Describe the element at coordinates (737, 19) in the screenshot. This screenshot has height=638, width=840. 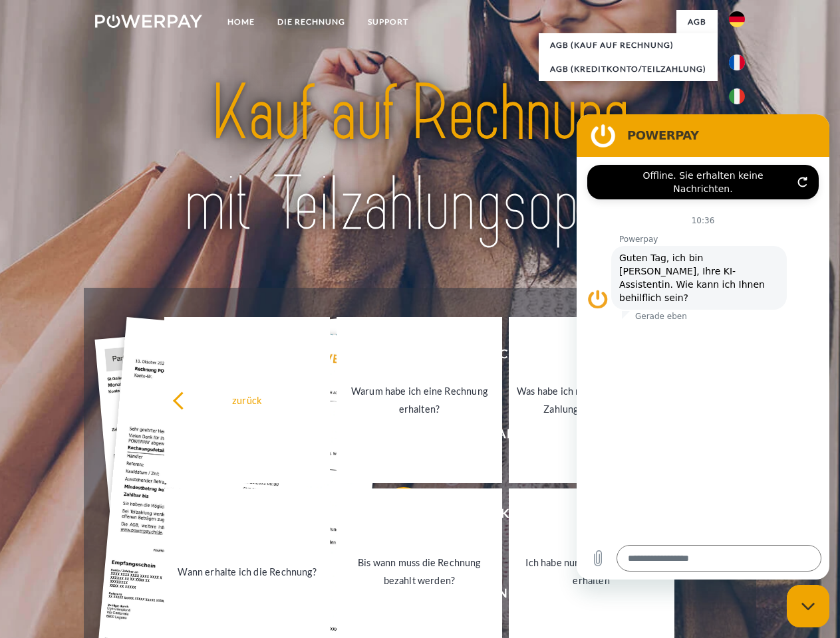
I see `img: de` at that location.